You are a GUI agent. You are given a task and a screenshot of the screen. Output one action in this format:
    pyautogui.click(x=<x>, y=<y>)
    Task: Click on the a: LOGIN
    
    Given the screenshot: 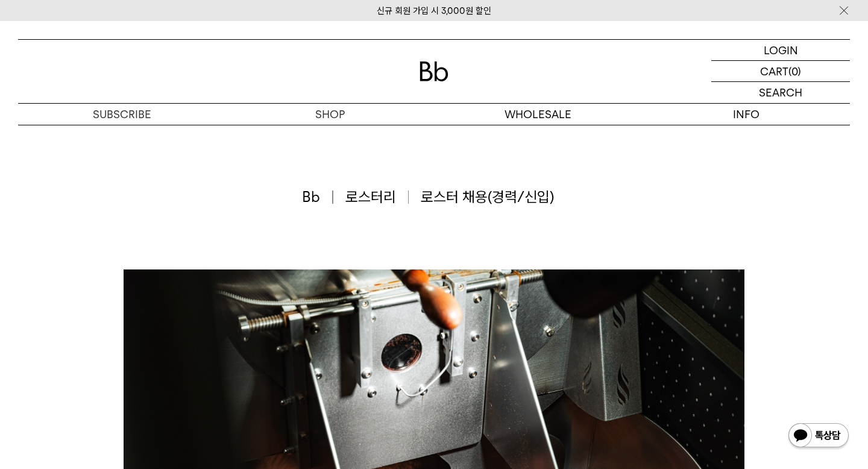 What is the action you would take?
    pyautogui.click(x=780, y=50)
    